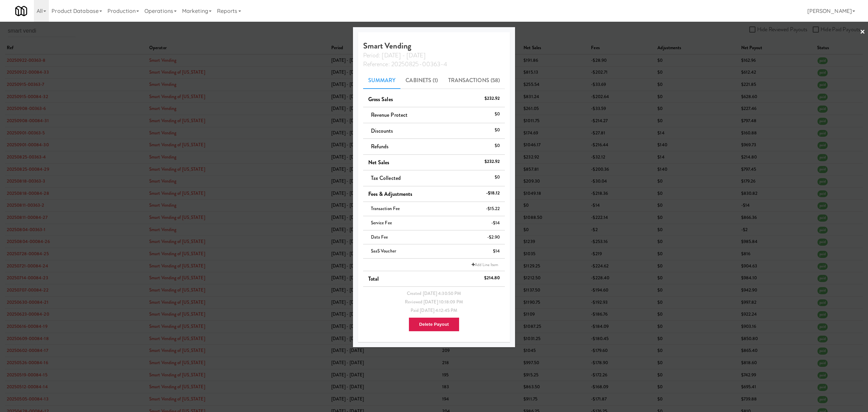 This screenshot has width=868, height=412. I want to click on div: -$15.22, so click(493, 209).